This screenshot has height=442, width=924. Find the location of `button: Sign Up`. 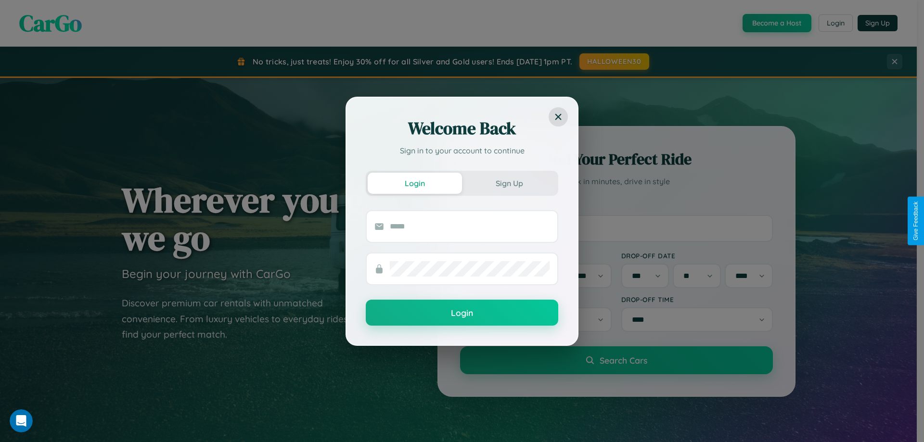

button: Sign Up is located at coordinates (509, 183).